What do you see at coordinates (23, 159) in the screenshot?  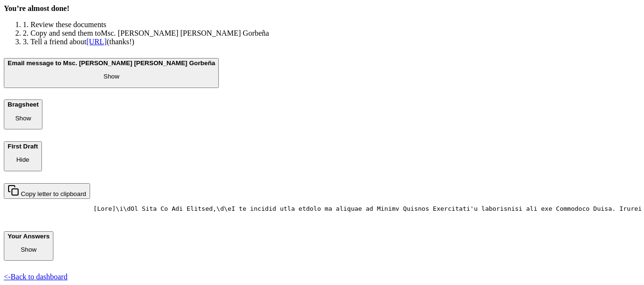 I see `p: Hide` at bounding box center [23, 159].